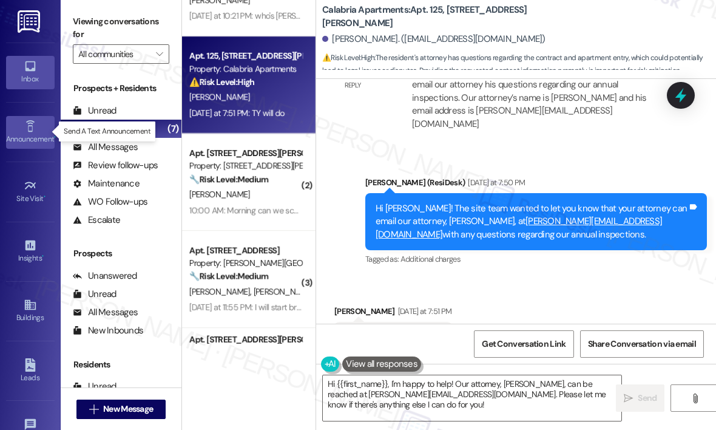  I want to click on a: Buildings, so click(30, 311).